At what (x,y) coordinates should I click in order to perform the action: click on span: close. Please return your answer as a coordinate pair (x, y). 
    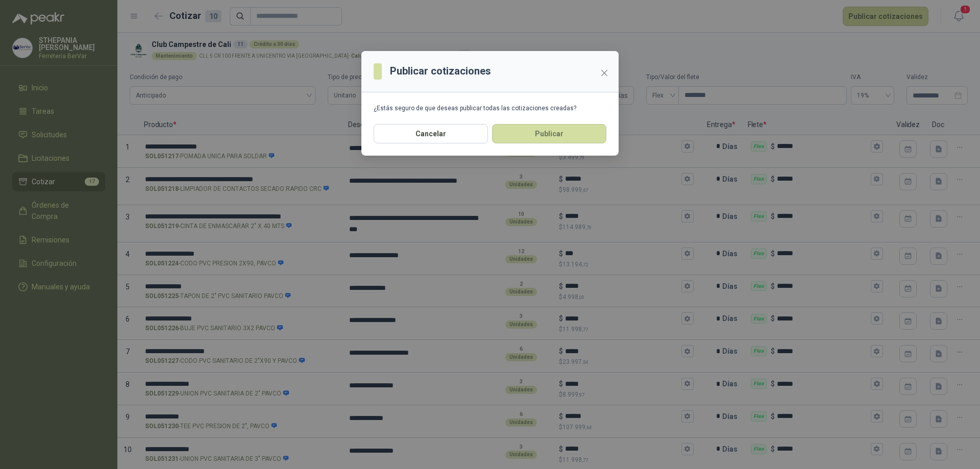
    Looking at the image, I should click on (604, 73).